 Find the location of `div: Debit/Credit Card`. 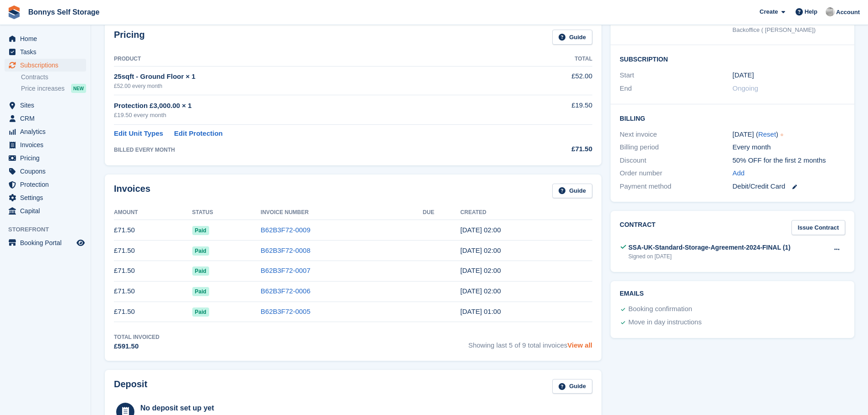

div: Debit/Credit Card is located at coordinates (789, 186).